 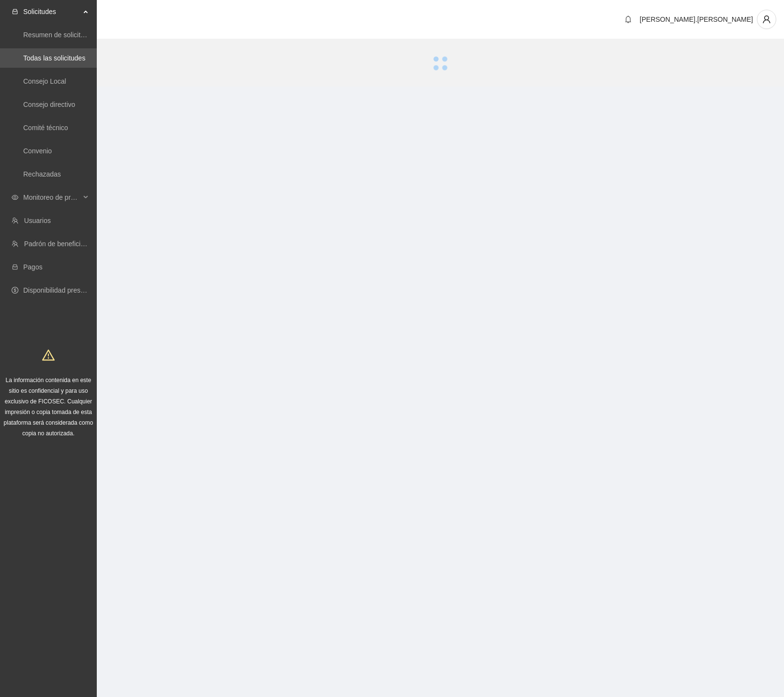 I want to click on a: Pagos, so click(x=33, y=267).